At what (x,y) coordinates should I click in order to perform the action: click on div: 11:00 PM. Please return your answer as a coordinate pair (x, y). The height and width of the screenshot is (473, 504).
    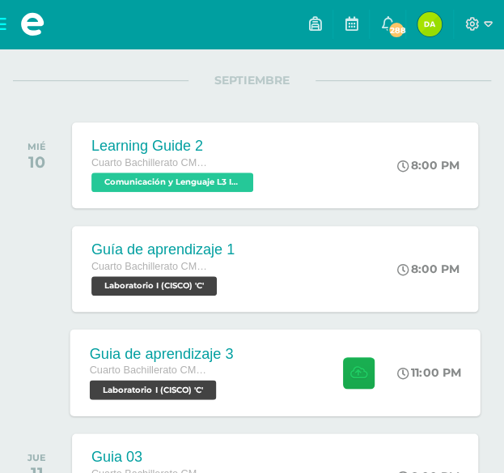
    Looking at the image, I should click on (429, 372).